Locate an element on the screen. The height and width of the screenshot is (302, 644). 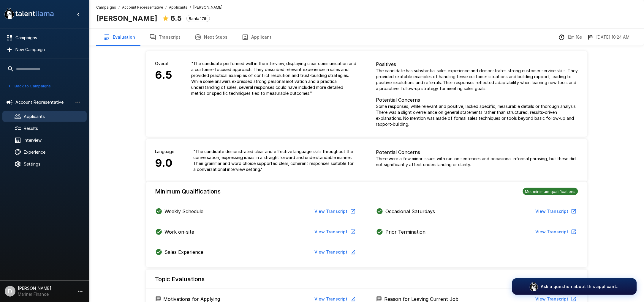
p: The candidate has substantial sales experience and demonstrates strong customer service skills. T... is located at coordinates (477, 80).